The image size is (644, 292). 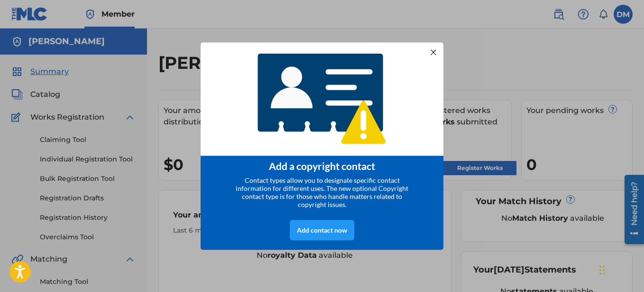 I want to click on div: Need help?, so click(x=17, y=34).